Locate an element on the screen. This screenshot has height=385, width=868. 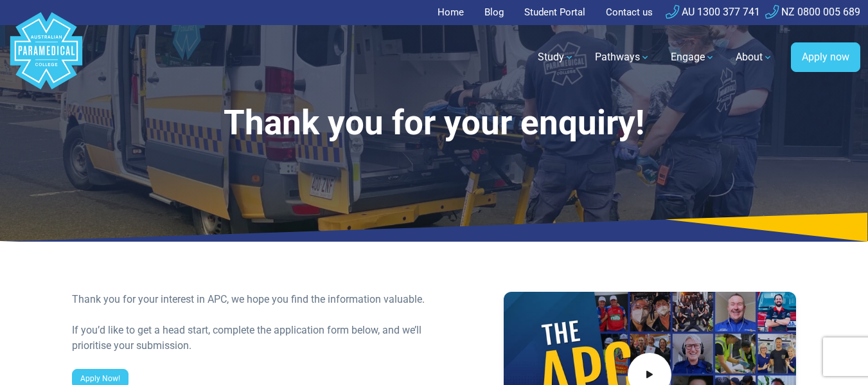
a: Engage is located at coordinates (693, 57).